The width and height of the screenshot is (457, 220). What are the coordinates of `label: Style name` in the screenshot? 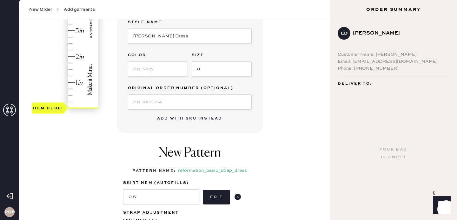 It's located at (190, 22).